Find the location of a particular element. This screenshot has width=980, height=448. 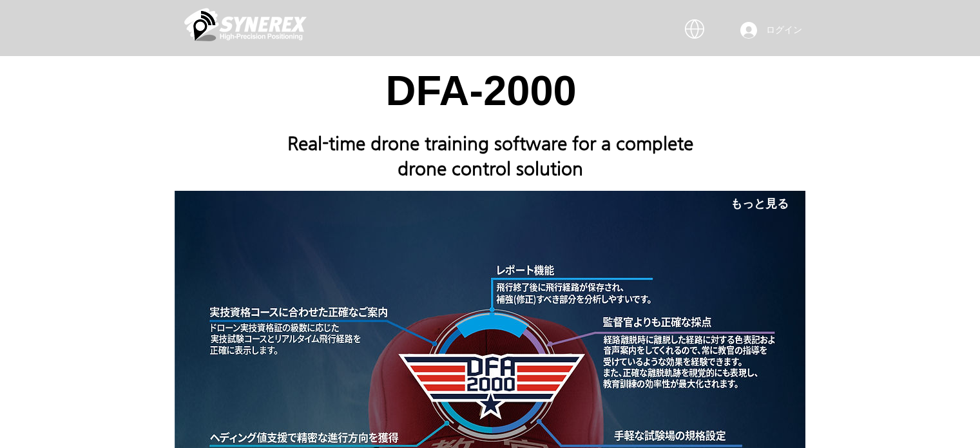

a: もっと見る is located at coordinates (760, 204).